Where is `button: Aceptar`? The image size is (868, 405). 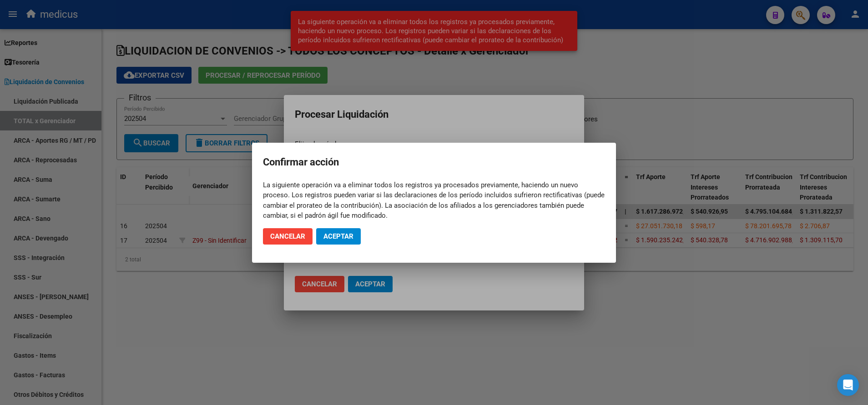 button: Aceptar is located at coordinates (338, 237).